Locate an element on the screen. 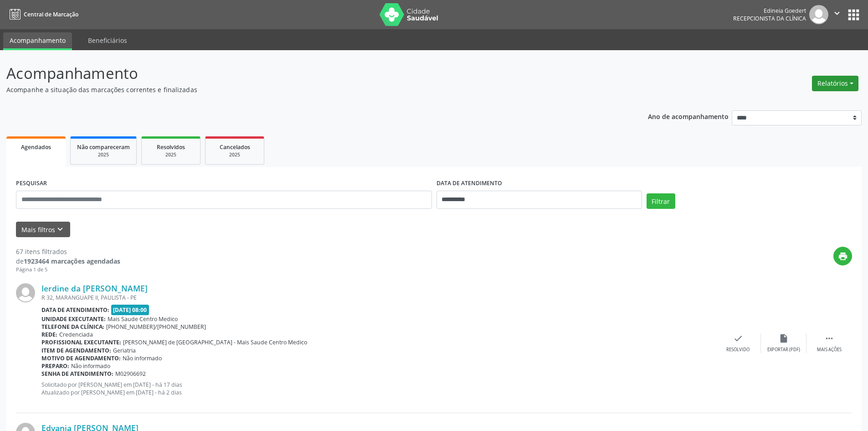 This screenshot has height=431, width=868. div: R 32, MARANGUAPE II, PAULISTA - PE is located at coordinates (378, 298).